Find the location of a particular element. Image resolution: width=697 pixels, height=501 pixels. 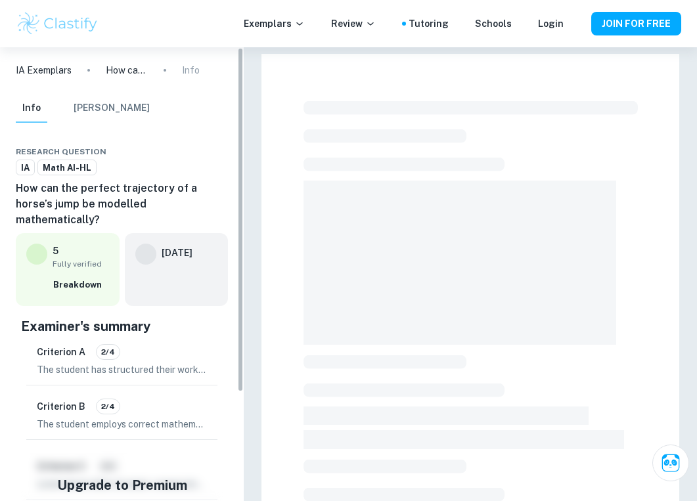

button: JOIN FOR FREE is located at coordinates (636, 24).